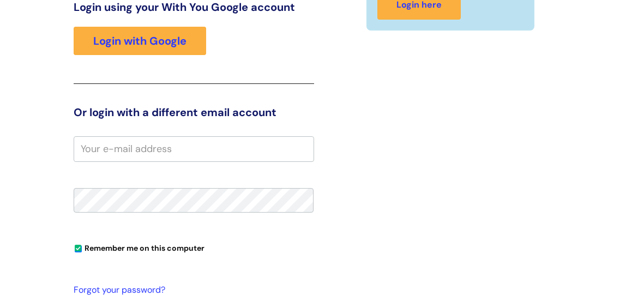 This screenshot has width=644, height=296. I want to click on h3: Login using your With You Google account, so click(194, 7).